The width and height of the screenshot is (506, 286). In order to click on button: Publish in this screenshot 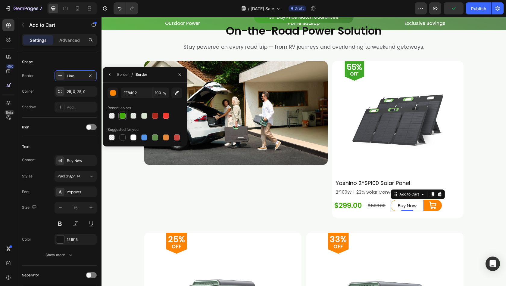, I will do `click(479, 8)`.